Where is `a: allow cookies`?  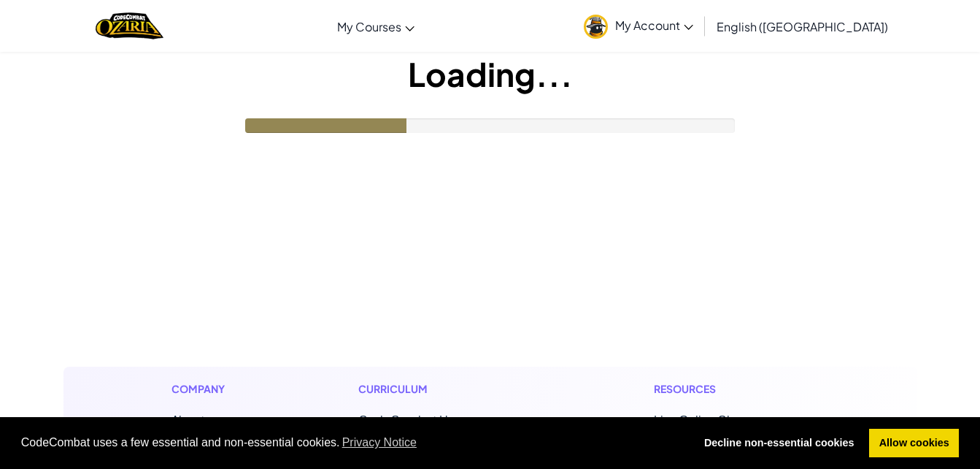
a: allow cookies is located at coordinates (914, 444).